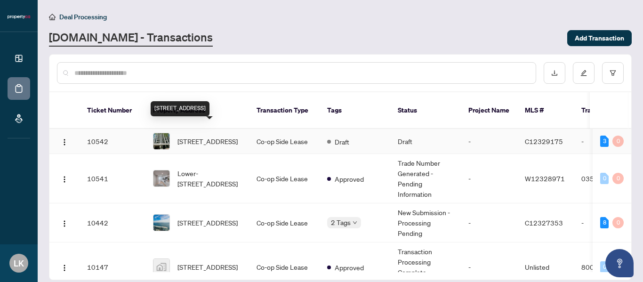 This screenshot has width=643, height=282. Describe the element at coordinates (425, 178) in the screenshot. I see `td: Trade Number Generated - Pending Information` at that location.